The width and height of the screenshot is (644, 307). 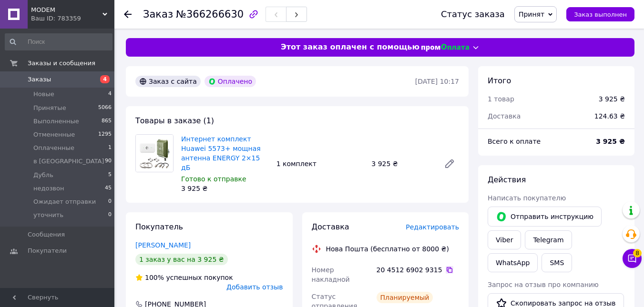 I want to click on span: 1, so click(x=109, y=148).